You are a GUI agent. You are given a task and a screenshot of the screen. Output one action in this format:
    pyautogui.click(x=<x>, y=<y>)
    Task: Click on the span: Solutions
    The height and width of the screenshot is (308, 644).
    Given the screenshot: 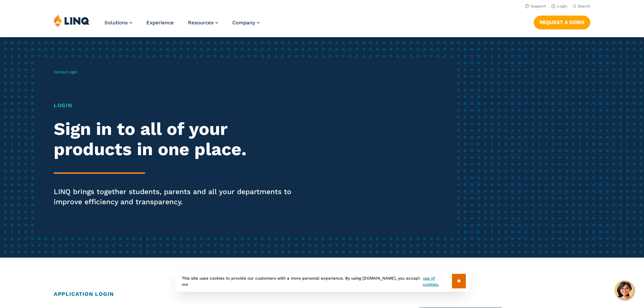 What is the action you would take?
    pyautogui.click(x=116, y=23)
    